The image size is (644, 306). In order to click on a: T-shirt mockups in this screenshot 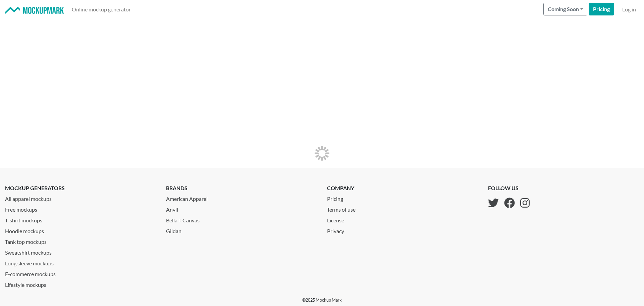, I will do `click(80, 219)`.